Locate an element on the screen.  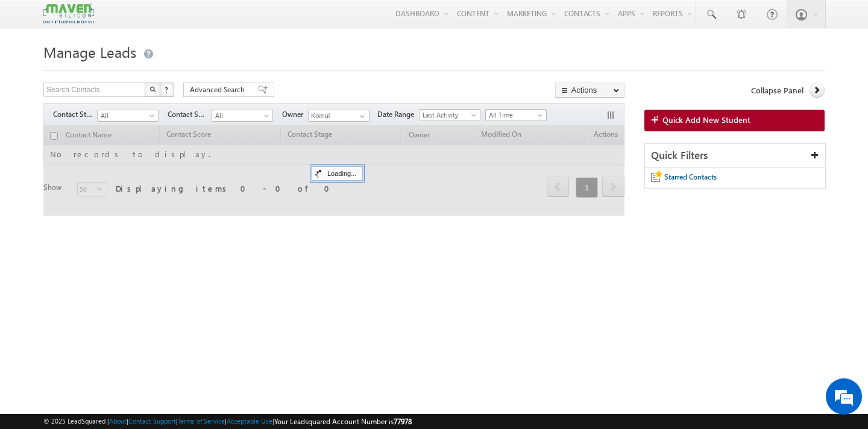
span: Collapse Panel is located at coordinates (777, 91).